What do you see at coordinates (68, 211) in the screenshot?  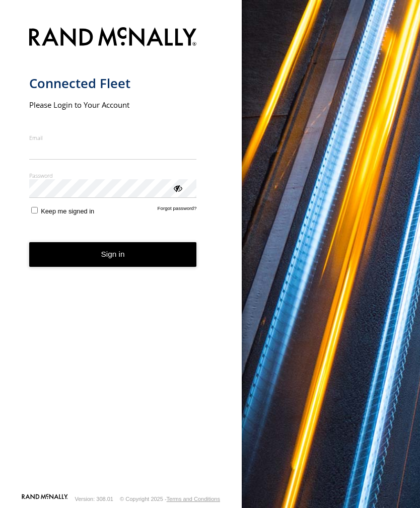 I see `span: Keep me signed in` at bounding box center [68, 211].